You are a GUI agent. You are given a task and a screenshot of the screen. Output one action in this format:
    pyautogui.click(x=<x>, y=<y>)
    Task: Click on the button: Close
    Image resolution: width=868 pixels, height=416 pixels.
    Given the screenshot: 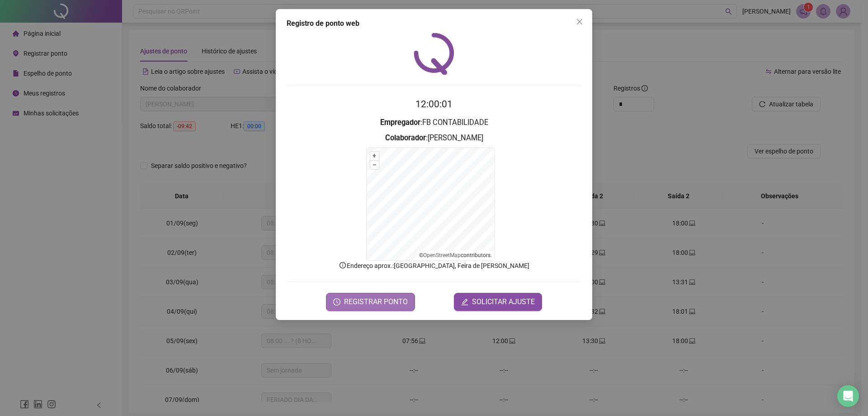 What is the action you would take?
    pyautogui.click(x=580, y=22)
    